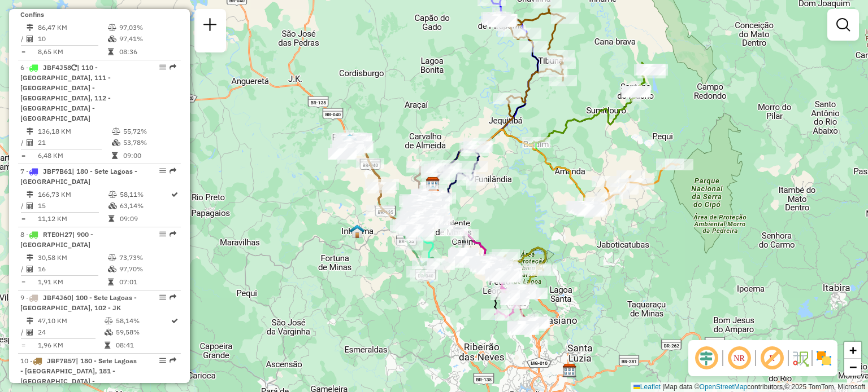  What do you see at coordinates (142, 346) in the screenshot?
I see `td: 08:41` at bounding box center [142, 346].